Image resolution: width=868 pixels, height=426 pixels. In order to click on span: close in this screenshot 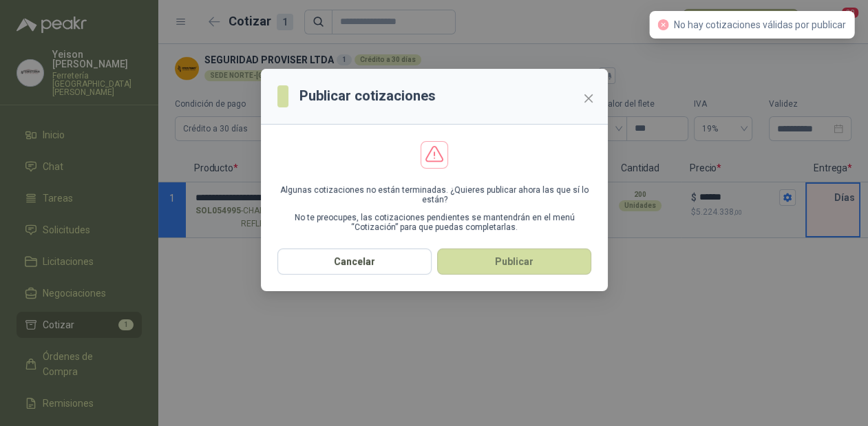, I will do `click(589, 98)`.